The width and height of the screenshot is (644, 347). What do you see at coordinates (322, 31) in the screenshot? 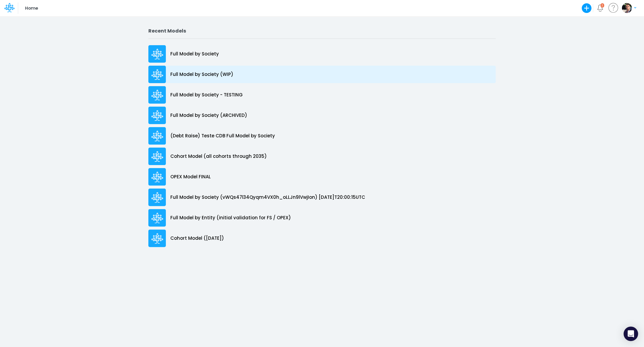
I see `h2: Recent Models` at bounding box center [322, 31].